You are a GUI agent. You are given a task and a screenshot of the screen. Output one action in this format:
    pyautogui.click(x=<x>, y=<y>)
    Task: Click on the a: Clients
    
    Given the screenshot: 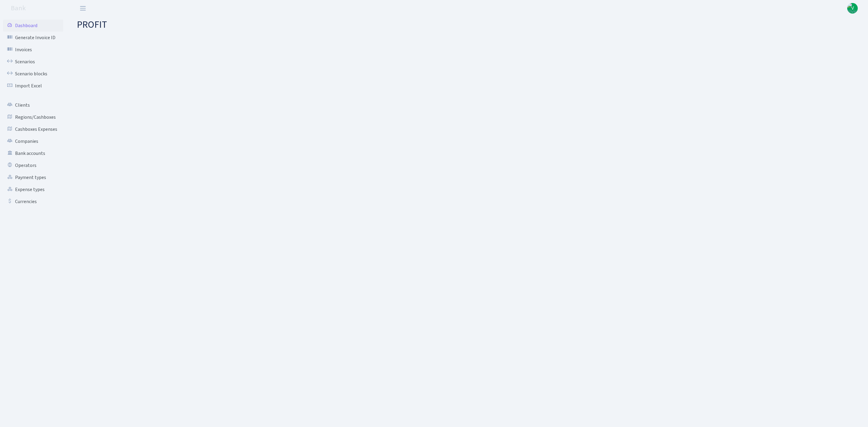 What is the action you would take?
    pyautogui.click(x=33, y=105)
    